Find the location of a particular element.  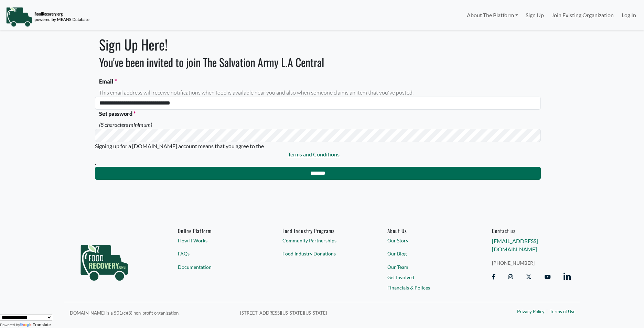

a: FAQs is located at coordinates (217, 253).